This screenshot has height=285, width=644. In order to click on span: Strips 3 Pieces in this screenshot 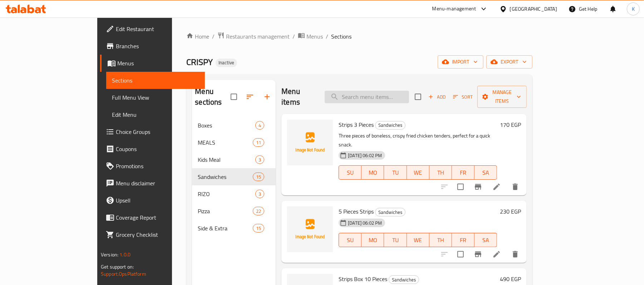, I will do `click(356, 125)`.